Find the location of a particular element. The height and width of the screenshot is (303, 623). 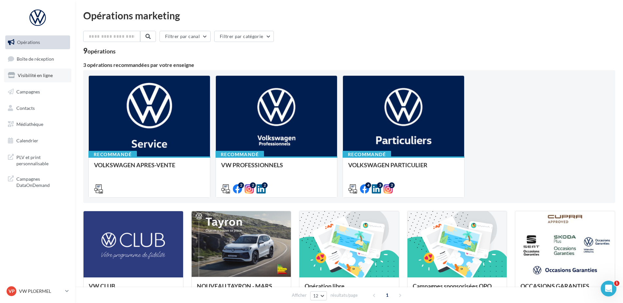

div: opérations is located at coordinates (102, 51).